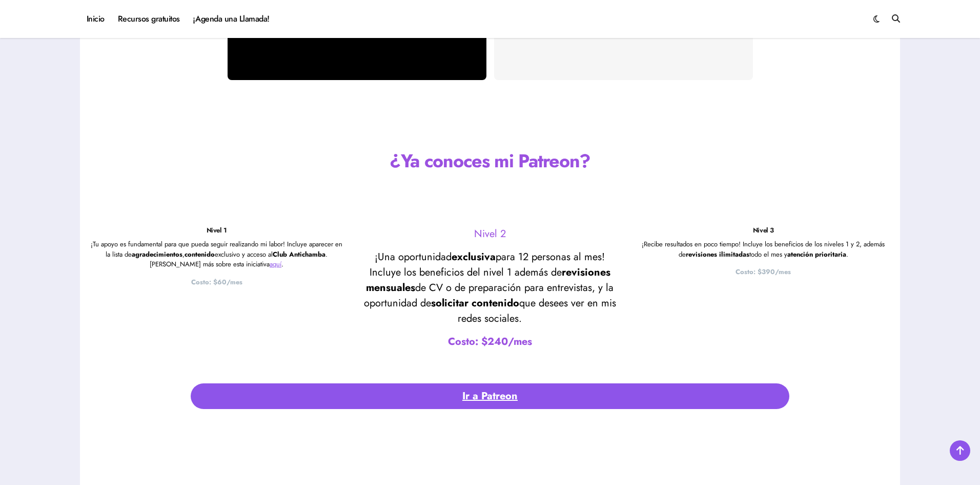  Describe the element at coordinates (200, 254) in the screenshot. I see `strong: contenido` at that location.